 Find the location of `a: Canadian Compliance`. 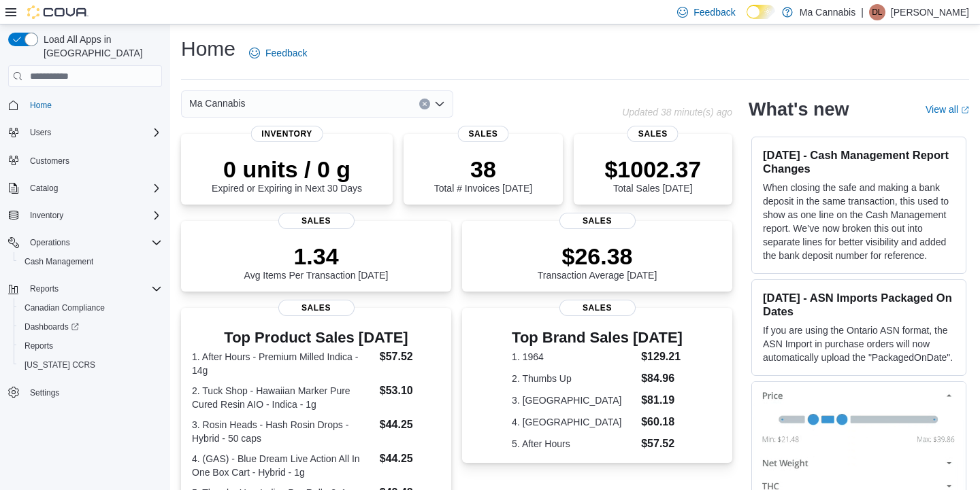

a: Canadian Compliance is located at coordinates (64, 308).